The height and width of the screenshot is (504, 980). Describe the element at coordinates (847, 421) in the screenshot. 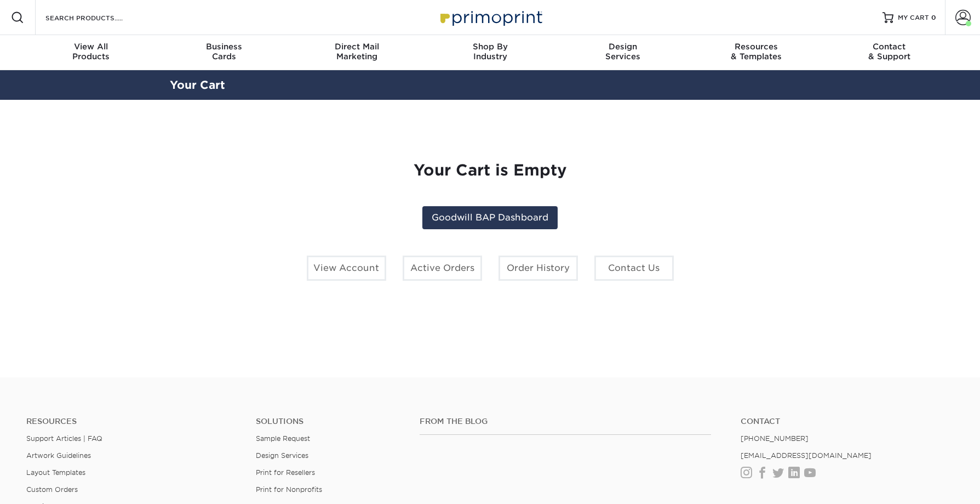

I see `a: Contact` at that location.